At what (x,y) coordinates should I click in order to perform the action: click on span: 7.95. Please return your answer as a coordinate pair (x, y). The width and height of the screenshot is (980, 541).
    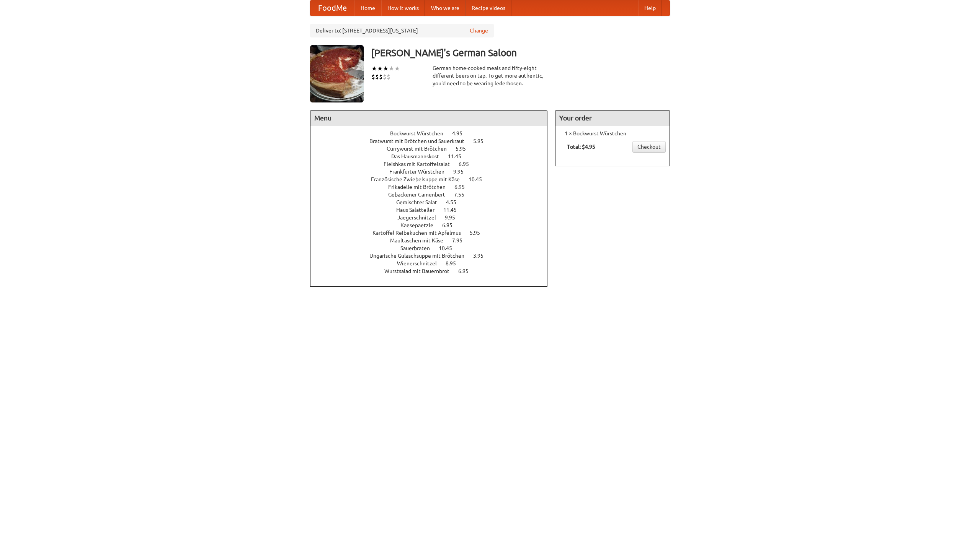
    Looking at the image, I should click on (461, 241).